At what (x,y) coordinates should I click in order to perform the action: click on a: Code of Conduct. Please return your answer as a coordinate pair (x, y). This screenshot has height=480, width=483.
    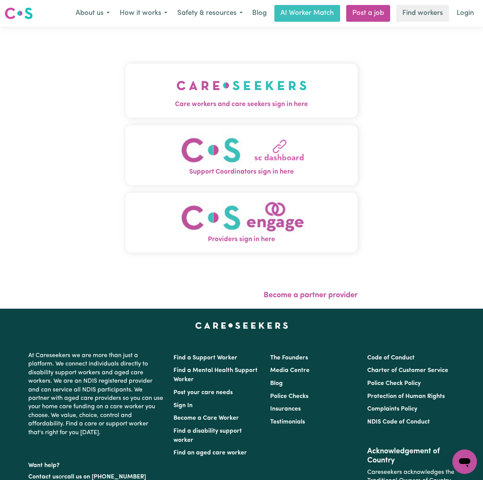
    Looking at the image, I should click on (391, 358).